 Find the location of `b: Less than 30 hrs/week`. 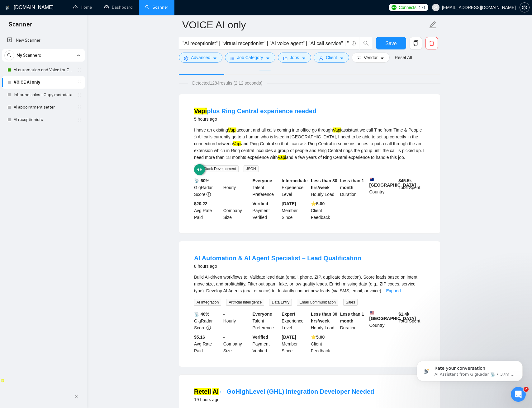

b: Less than 30 hrs/week is located at coordinates (324, 184).